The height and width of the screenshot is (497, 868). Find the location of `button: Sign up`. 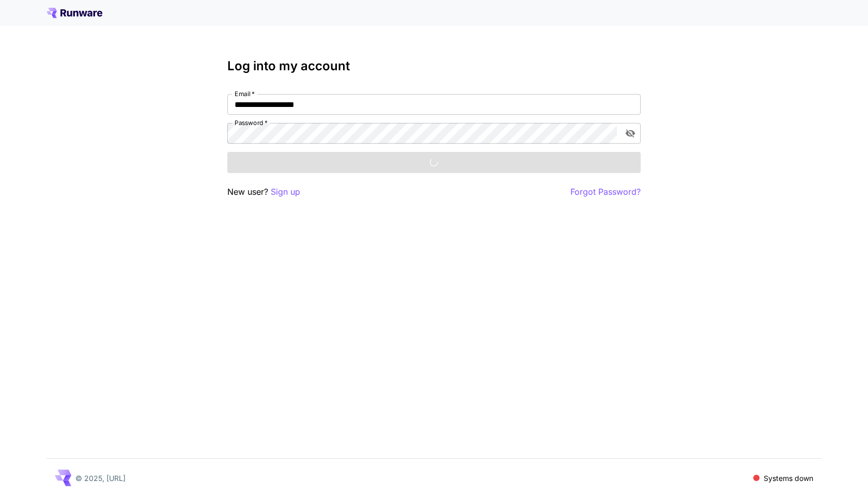

button: Sign up is located at coordinates (285, 192).